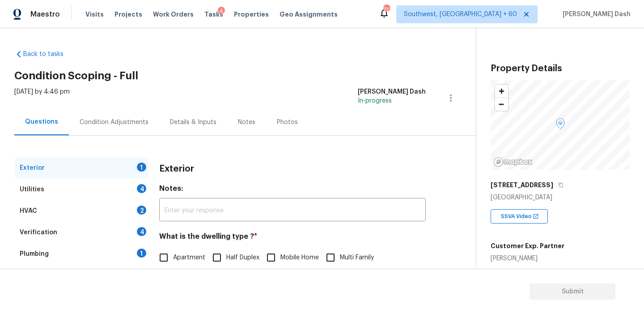  What do you see at coordinates (519, 216) in the screenshot?
I see `div: SSVA Video` at bounding box center [519, 216].